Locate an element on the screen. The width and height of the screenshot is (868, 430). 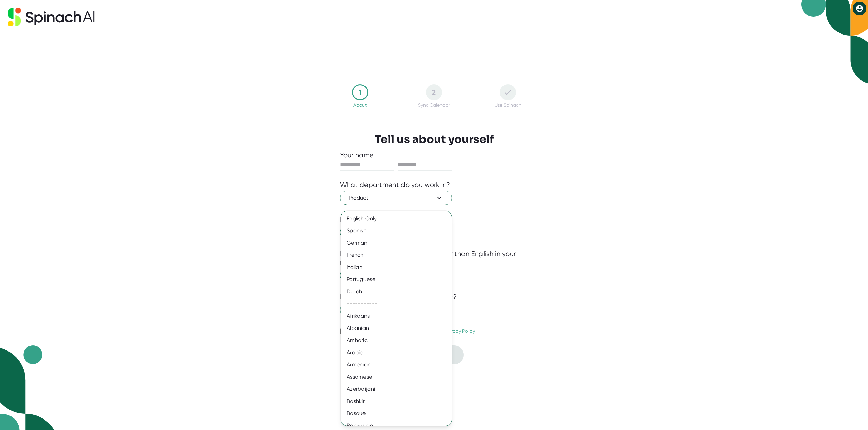
div: Bashkir is located at coordinates (399, 401).